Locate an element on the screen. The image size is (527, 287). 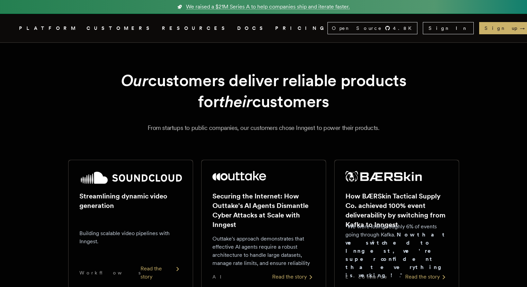
p: "We were losing roughly 6% of events going through Kafka. ." is located at coordinates (397, 251).